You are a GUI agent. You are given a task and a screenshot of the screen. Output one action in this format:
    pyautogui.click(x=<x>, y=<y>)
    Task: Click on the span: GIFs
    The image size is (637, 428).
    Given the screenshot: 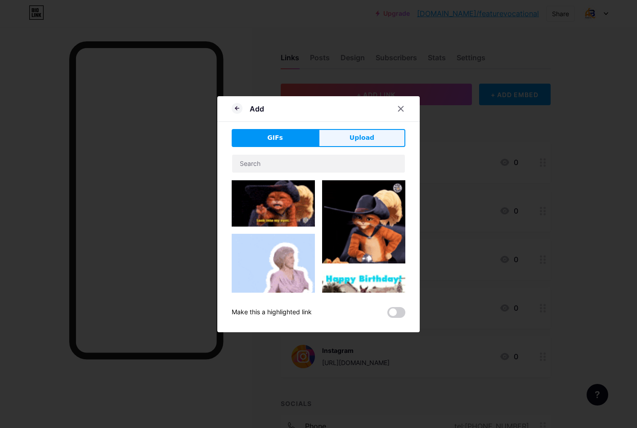 What is the action you would take?
    pyautogui.click(x=275, y=138)
    